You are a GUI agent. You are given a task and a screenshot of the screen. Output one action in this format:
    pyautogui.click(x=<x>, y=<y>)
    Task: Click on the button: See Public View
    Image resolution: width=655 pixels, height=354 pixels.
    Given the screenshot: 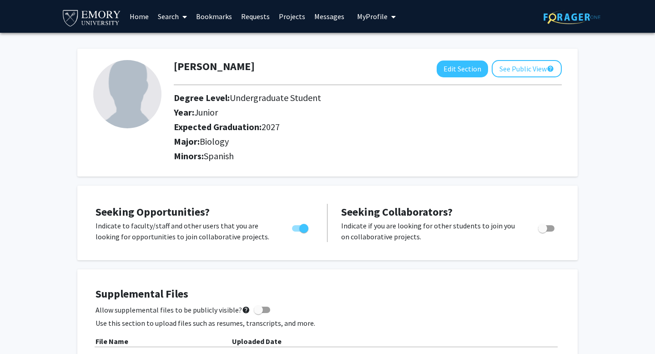 What is the action you would take?
    pyautogui.click(x=527, y=69)
    